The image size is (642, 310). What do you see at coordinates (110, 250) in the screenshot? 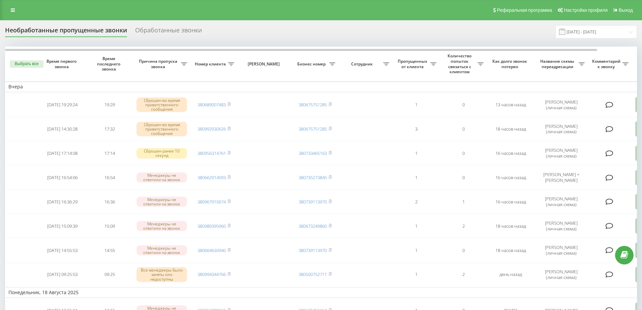
I see `td: 14:55` at bounding box center [110, 250].